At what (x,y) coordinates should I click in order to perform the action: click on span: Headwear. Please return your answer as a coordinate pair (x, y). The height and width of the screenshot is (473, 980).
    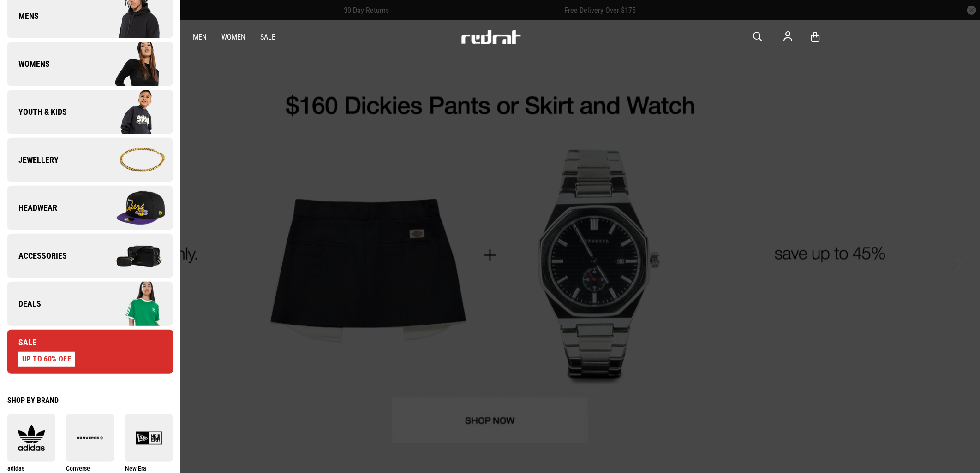
    Looking at the image, I should click on (32, 208).